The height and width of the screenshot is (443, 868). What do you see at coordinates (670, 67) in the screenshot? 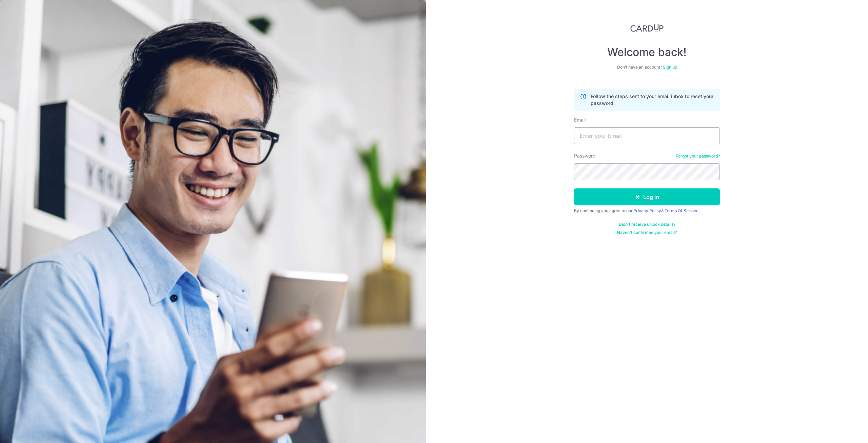
I see `a: Sign up` at bounding box center [670, 67].